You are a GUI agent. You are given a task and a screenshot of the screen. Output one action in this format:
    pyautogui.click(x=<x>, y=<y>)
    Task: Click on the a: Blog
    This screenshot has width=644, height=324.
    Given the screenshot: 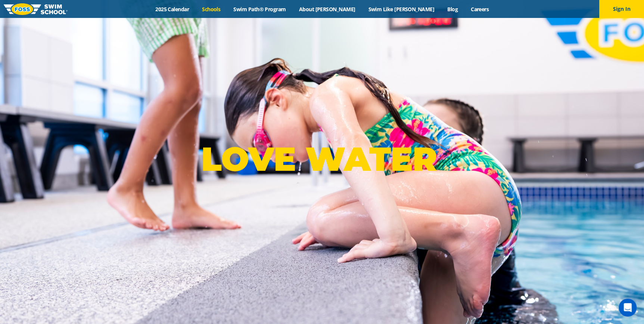 What is the action you would take?
    pyautogui.click(x=452, y=9)
    